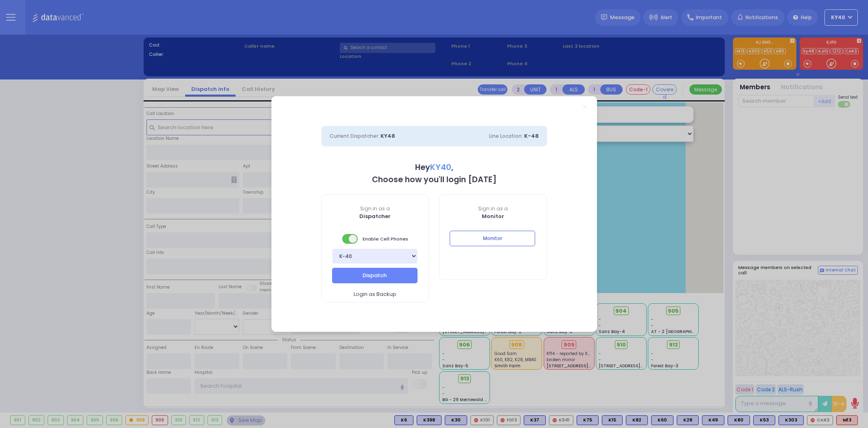 The width and height of the screenshot is (868, 428). Describe the element at coordinates (493, 216) in the screenshot. I see `b: Monitor` at that location.